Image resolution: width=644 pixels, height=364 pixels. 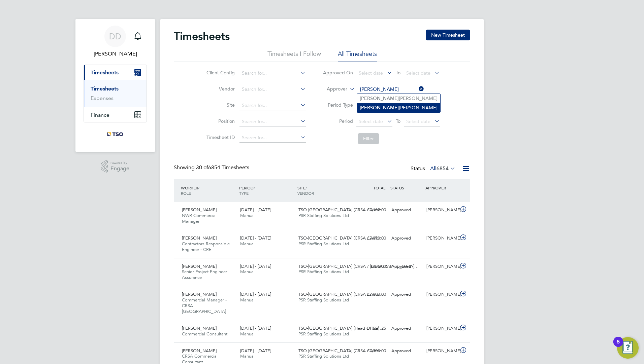 What do you see at coordinates (186, 193) in the screenshot?
I see `span: ROLE` at bounding box center [186, 193].